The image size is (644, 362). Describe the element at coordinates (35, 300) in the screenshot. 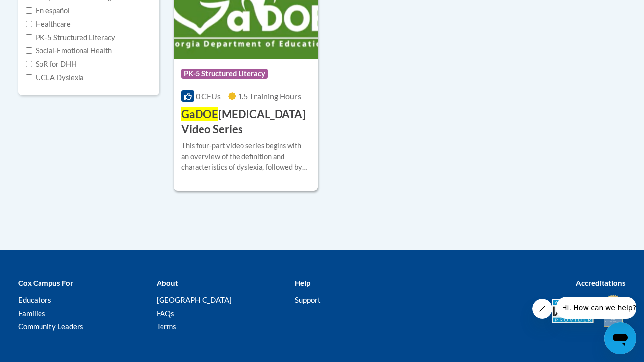

I see `a: Educators` at that location.